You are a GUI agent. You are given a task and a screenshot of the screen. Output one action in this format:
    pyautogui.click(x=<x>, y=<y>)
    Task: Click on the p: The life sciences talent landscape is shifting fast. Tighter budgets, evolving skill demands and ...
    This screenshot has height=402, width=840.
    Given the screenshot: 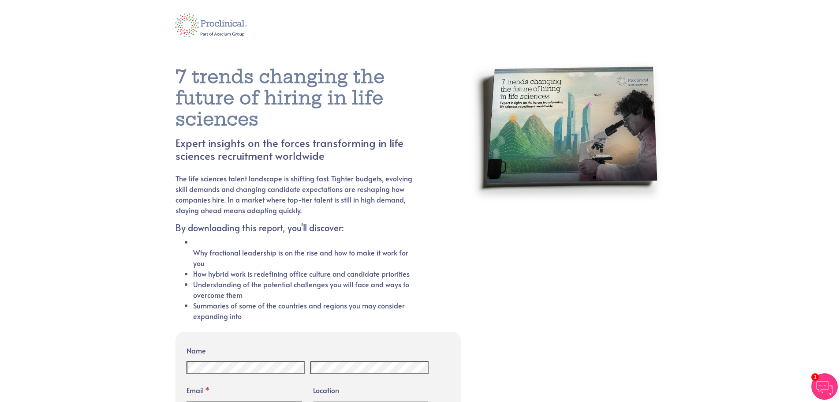 What is the action you would take?
    pyautogui.click(x=294, y=194)
    